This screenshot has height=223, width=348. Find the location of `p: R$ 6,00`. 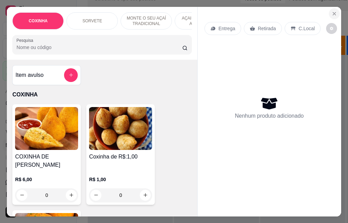

p: R$ 6,00 is located at coordinates (47, 179).